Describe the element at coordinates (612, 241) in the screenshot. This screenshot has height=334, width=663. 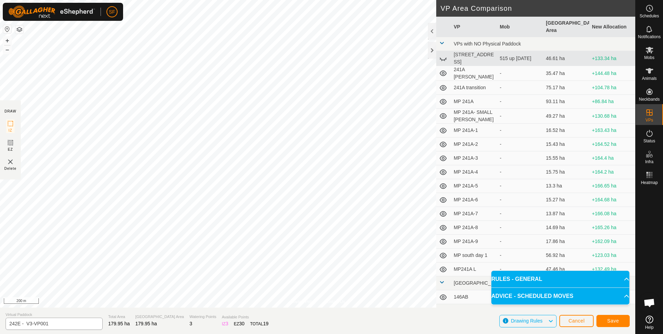
I see `td: +162.09 ha` at that location.